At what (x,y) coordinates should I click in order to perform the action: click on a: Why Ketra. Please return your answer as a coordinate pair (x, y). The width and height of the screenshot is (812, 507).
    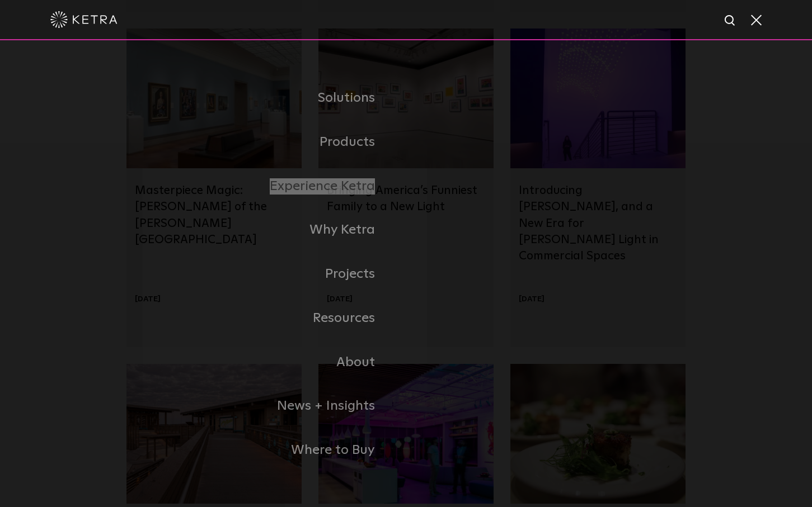
    Looking at the image, I should click on (219, 230).